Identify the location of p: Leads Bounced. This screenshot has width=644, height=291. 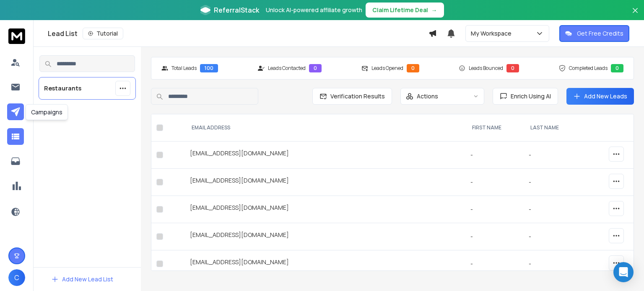
(486, 68).